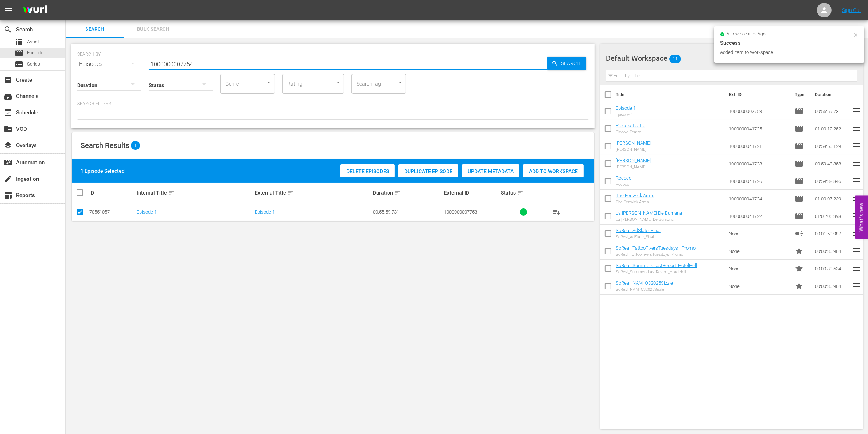 The height and width of the screenshot is (434, 868). I want to click on td: 01:00:12.252, so click(832, 129).